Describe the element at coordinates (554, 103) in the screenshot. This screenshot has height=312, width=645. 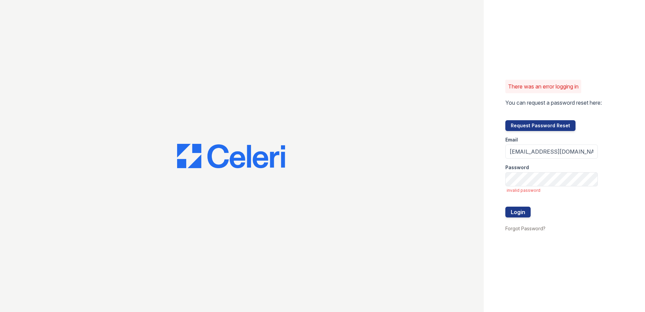
I see `p: You can request a password reset here:` at that location.